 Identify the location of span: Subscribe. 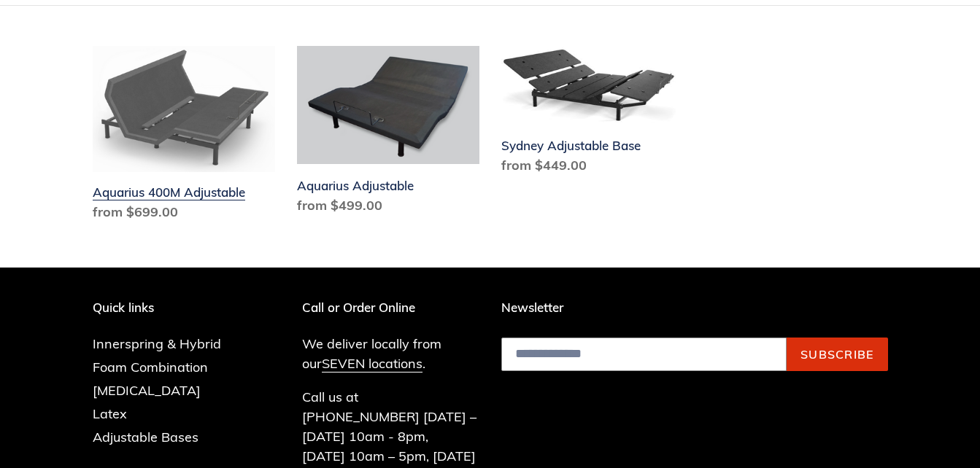
(837, 355).